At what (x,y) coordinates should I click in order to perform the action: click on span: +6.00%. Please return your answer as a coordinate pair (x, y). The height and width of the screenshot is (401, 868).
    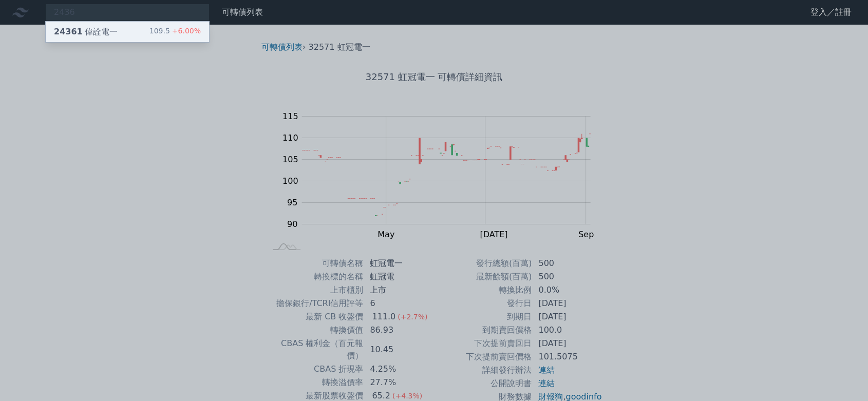
    Looking at the image, I should click on (185, 31).